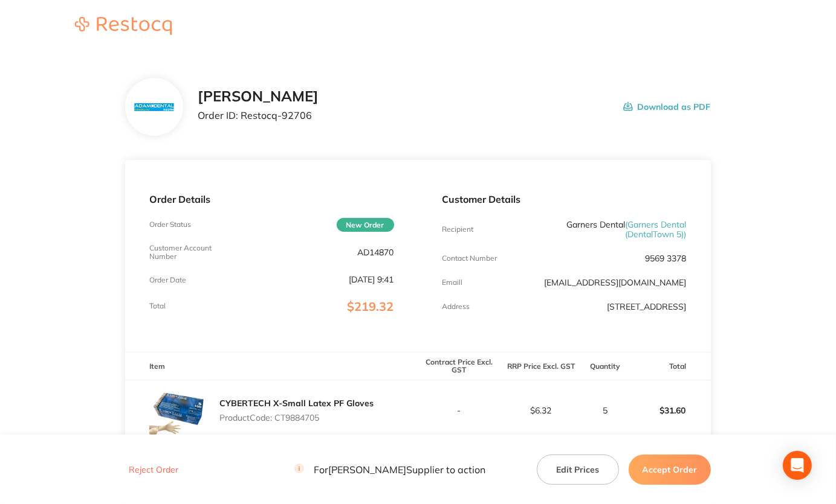  I want to click on a: Restocq logo, so click(123, 27).